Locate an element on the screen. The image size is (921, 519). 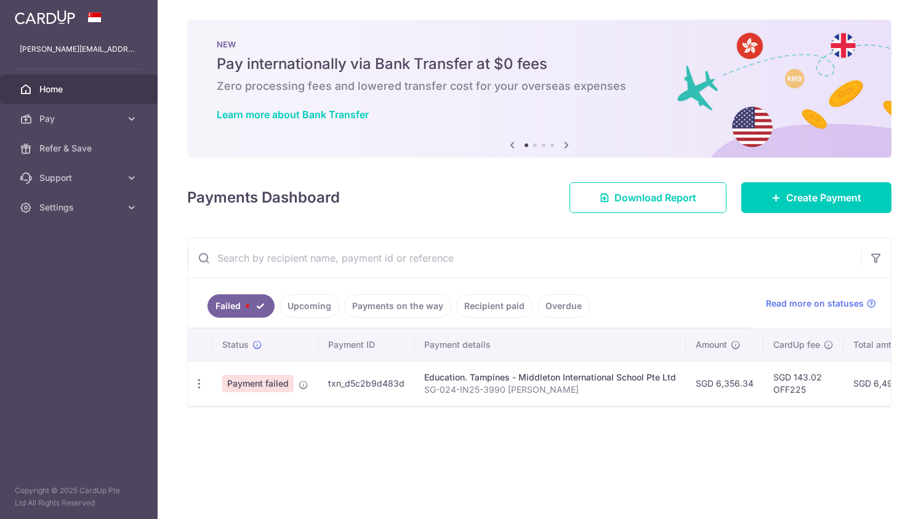
span: Home is located at coordinates (80, 89).